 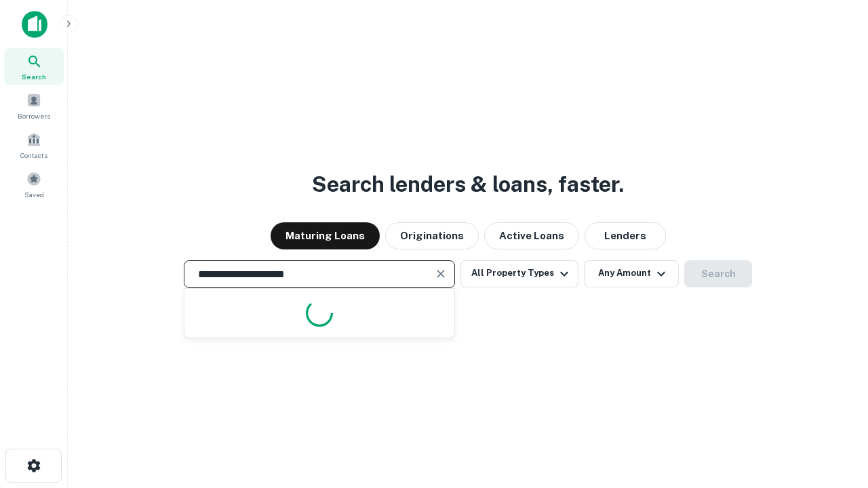 I want to click on a: Search, so click(x=34, y=67).